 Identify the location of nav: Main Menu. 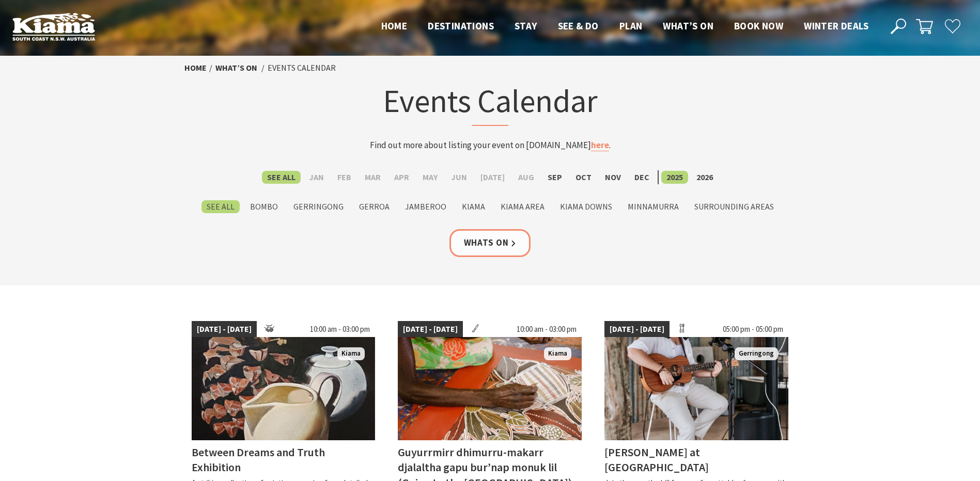
(625, 27).